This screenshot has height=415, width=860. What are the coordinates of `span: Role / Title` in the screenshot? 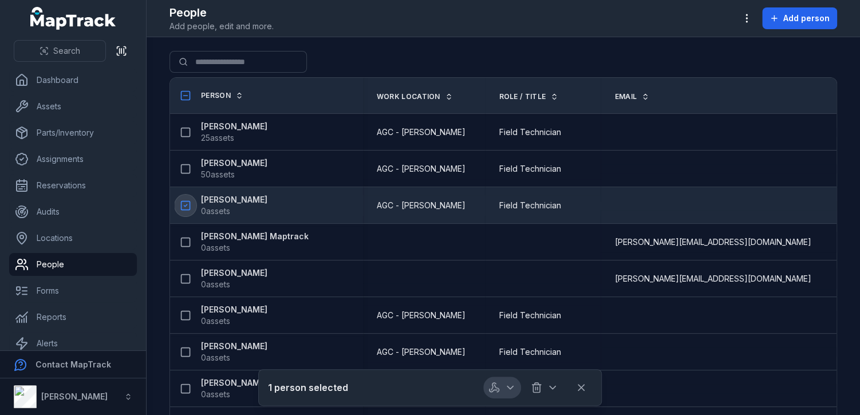 It's located at (522, 97).